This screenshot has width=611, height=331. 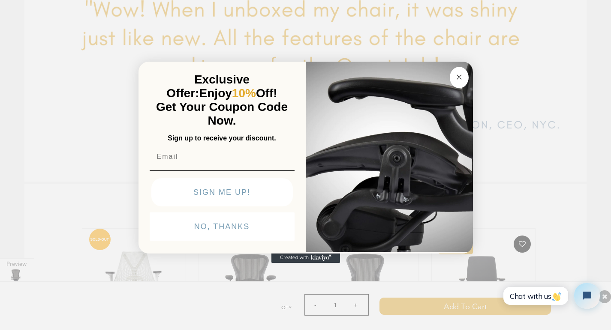 What do you see at coordinates (222, 114) in the screenshot?
I see `span: Get Your Coupon Code Now.` at bounding box center [222, 114].